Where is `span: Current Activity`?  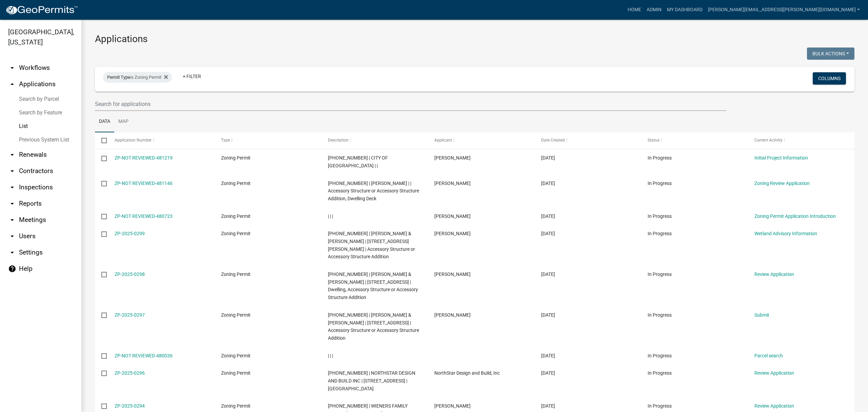
span: Current Activity is located at coordinates (768, 140).